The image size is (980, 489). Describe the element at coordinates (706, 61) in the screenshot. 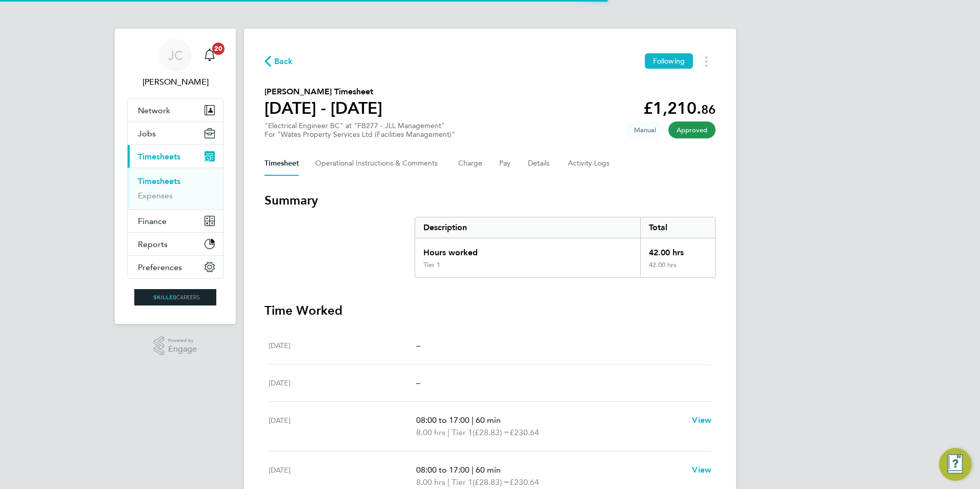

I see `button: Timesheets Menu` at that location.